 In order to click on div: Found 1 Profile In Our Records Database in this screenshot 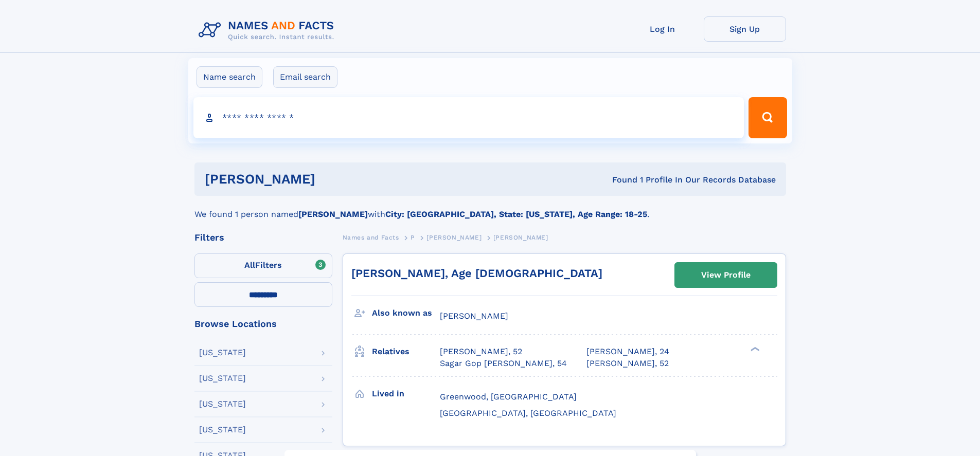, I will do `click(619, 180)`.